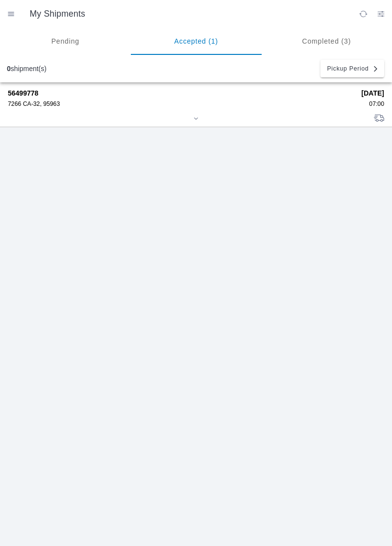 The image size is (392, 546). Describe the element at coordinates (187, 14) in the screenshot. I see `ion-title: My Shipments` at that location.